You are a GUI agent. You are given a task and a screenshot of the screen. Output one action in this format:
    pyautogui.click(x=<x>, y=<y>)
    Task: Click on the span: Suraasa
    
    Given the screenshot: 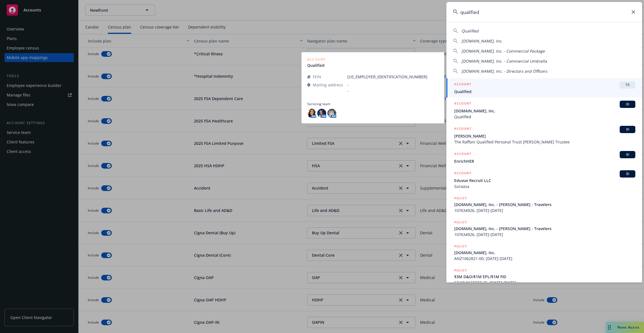 What is the action you would take?
    pyautogui.click(x=545, y=187)
    